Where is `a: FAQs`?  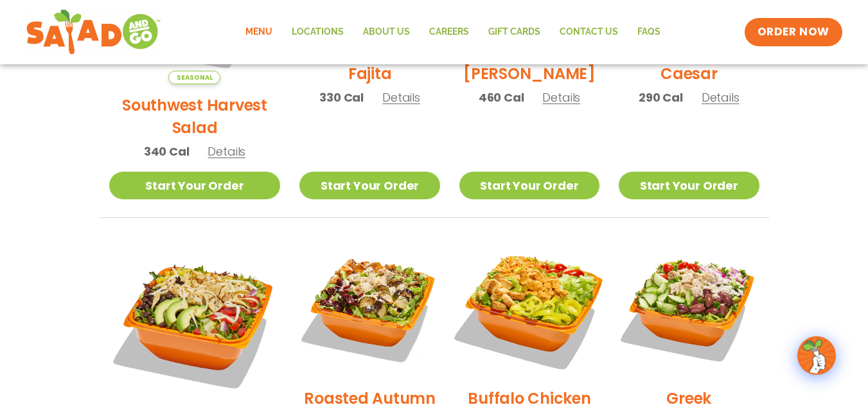
a: FAQs is located at coordinates (649, 32).